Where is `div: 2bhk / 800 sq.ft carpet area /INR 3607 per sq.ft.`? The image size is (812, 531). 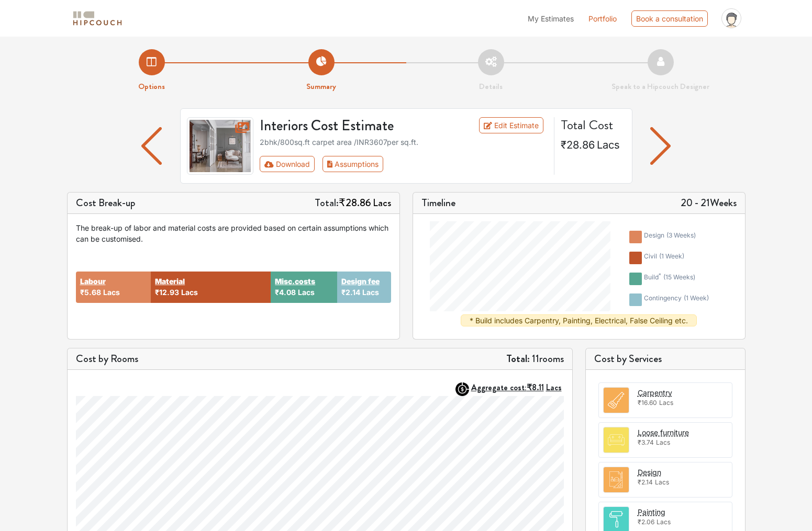
div: 2bhk / 800 sq.ft carpet area /INR 3607 per sq.ft. is located at coordinates (404, 142).